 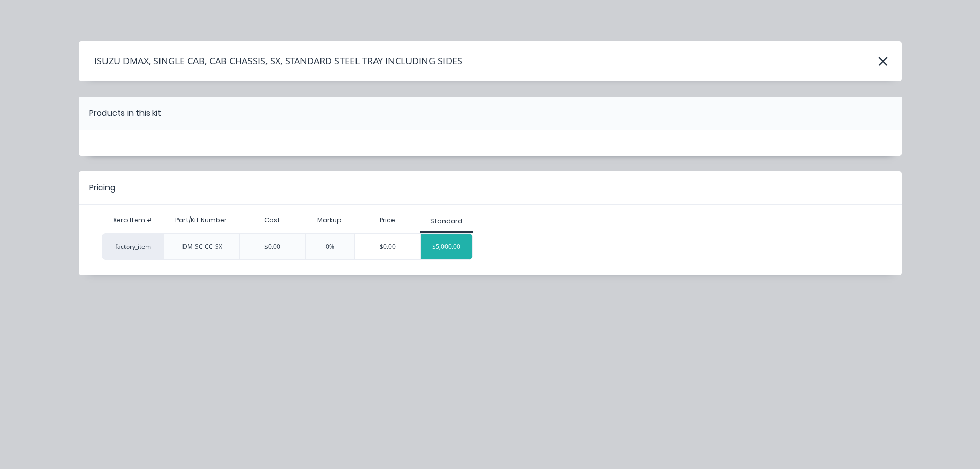 I want to click on div: Pricing, so click(x=102, y=188).